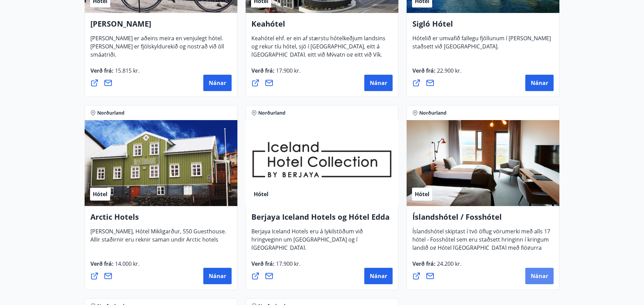 This screenshot has height=305, width=644. Describe the element at coordinates (126, 71) in the screenshot. I see `span: 15.815 kr.` at that location.